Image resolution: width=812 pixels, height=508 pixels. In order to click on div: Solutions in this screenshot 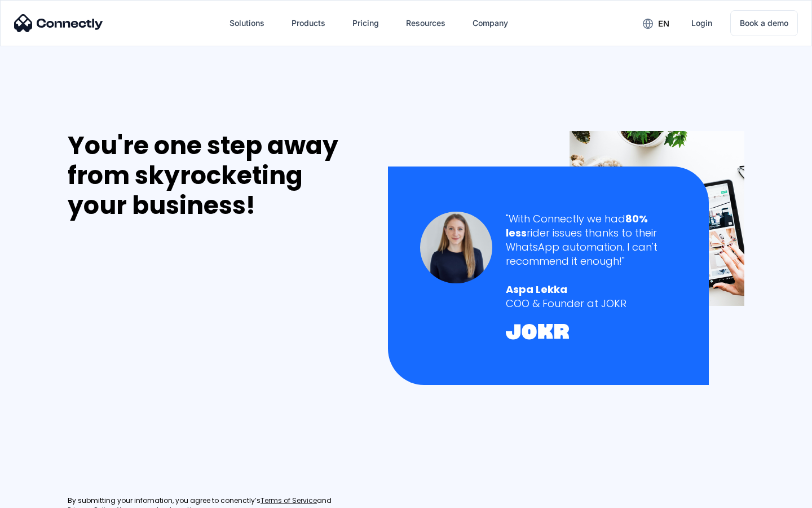, I will do `click(247, 23)`.